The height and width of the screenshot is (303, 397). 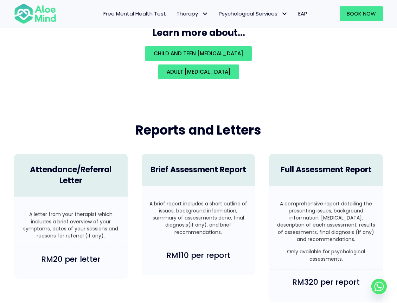 I want to click on a: Book Now, so click(x=362, y=14).